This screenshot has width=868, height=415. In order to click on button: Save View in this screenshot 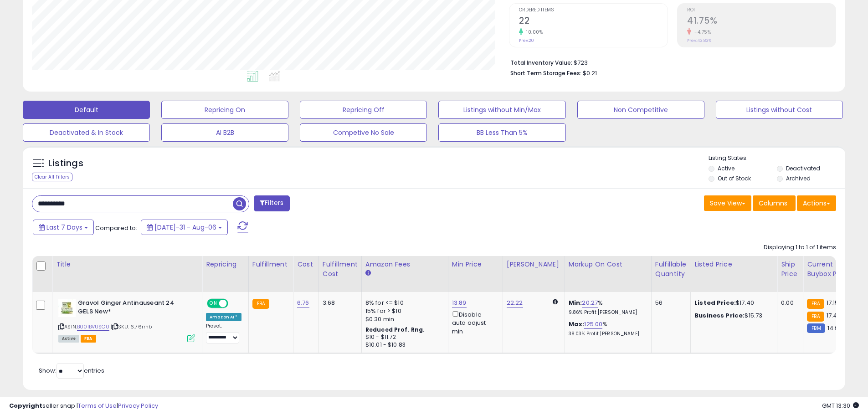, I will do `click(728, 204)`.